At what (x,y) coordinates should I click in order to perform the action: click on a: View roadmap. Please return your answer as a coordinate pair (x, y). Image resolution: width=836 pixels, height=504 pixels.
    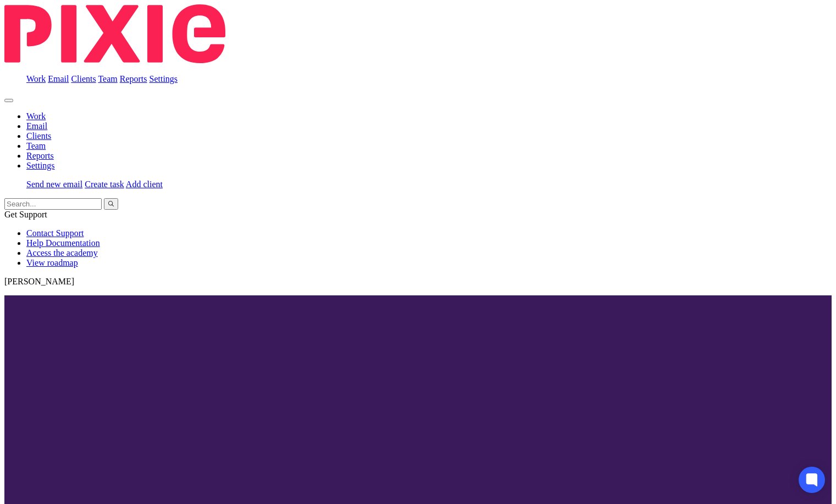
    Looking at the image, I should click on (52, 262).